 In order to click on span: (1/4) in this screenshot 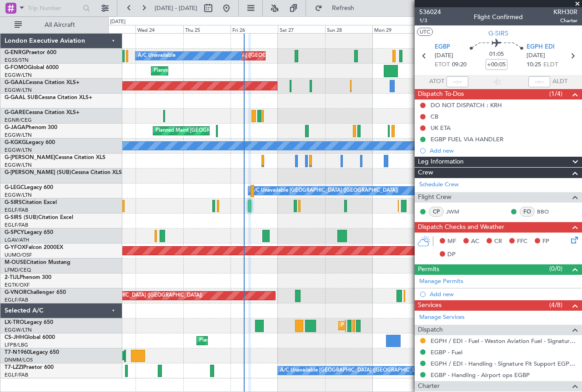, I will do `click(555, 93)`.